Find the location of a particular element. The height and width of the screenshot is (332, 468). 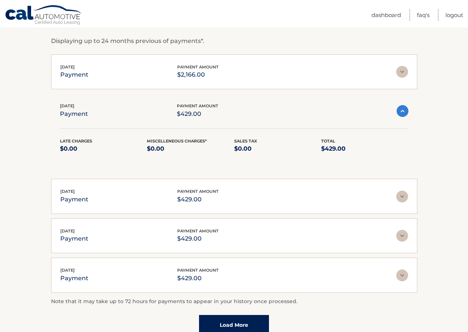

span: Total is located at coordinates (328, 141).